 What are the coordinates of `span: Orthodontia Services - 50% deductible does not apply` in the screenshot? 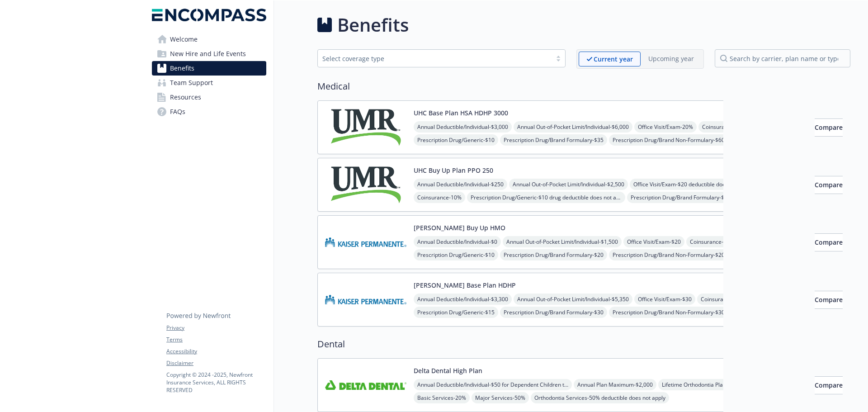 It's located at (600, 397).